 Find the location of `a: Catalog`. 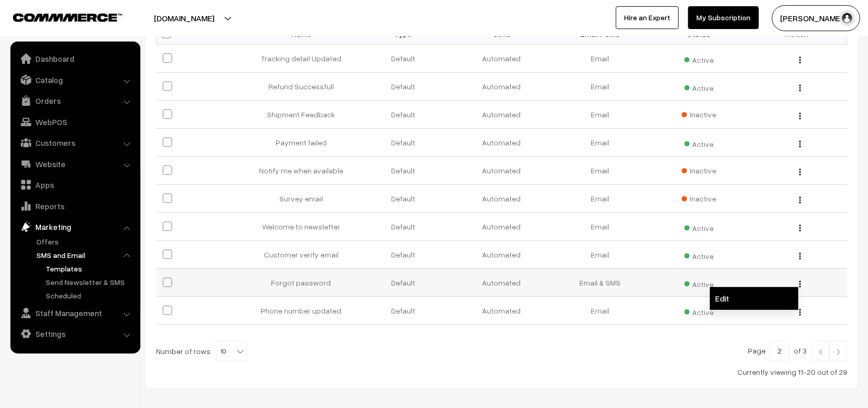

a: Catalog is located at coordinates (75, 80).